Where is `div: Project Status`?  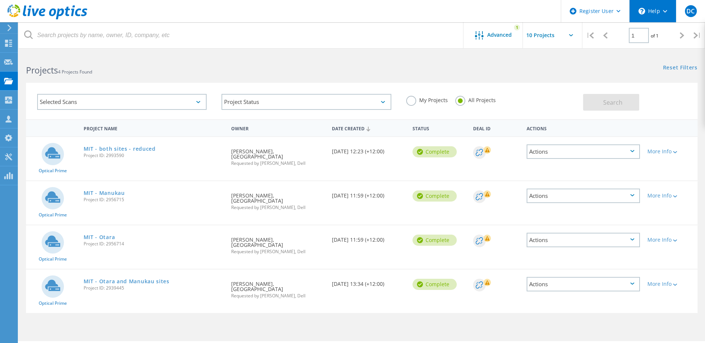 div: Project Status is located at coordinates (306, 102).